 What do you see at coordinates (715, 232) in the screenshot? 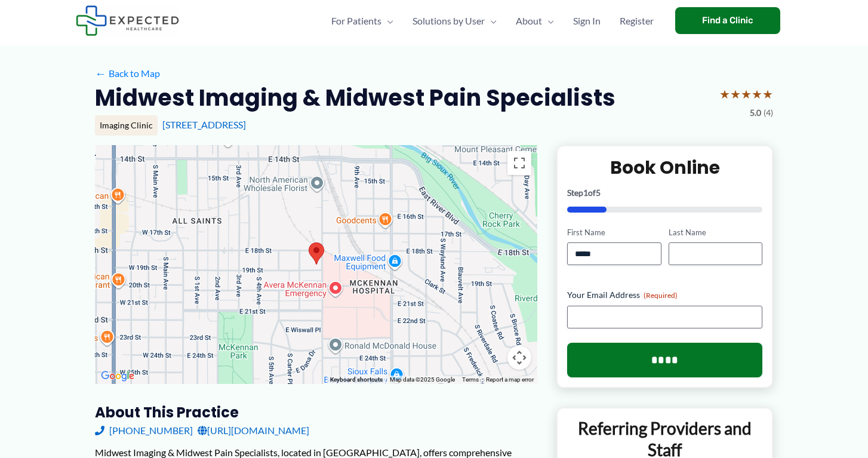
I see `label: Last Name` at bounding box center [715, 232].